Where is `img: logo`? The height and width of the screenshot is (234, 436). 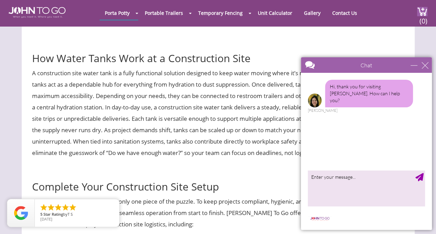 img: logo is located at coordinates (23, 165).